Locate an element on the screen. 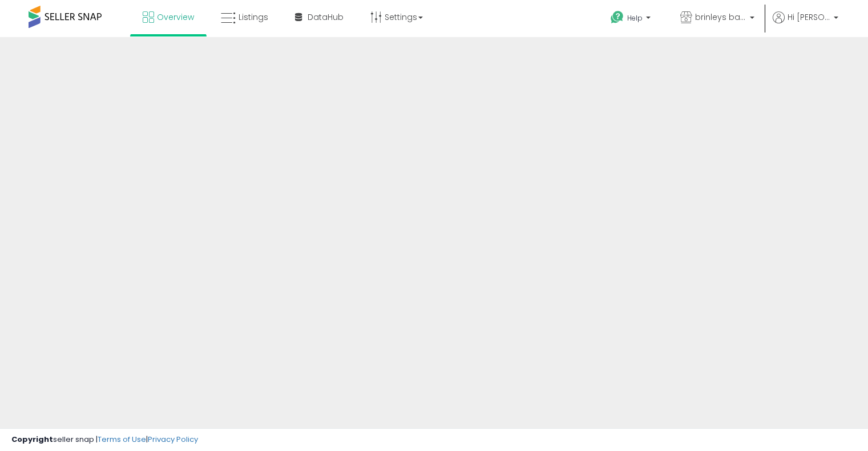  a: Privacy Policy is located at coordinates (173, 439).